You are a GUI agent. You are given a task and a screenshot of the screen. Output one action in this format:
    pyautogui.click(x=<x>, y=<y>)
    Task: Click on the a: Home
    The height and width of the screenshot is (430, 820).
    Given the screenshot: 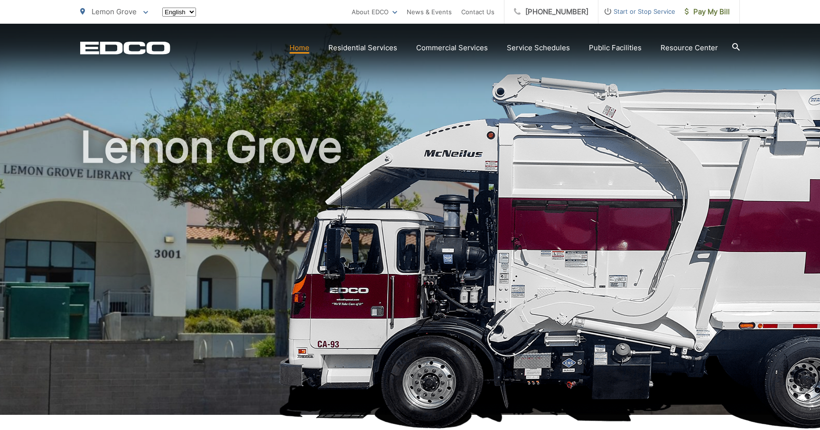 What is the action you would take?
    pyautogui.click(x=299, y=48)
    